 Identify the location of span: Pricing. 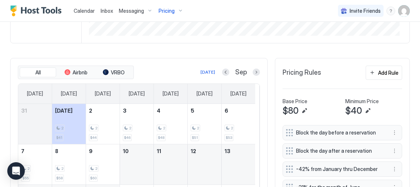
(167, 11).